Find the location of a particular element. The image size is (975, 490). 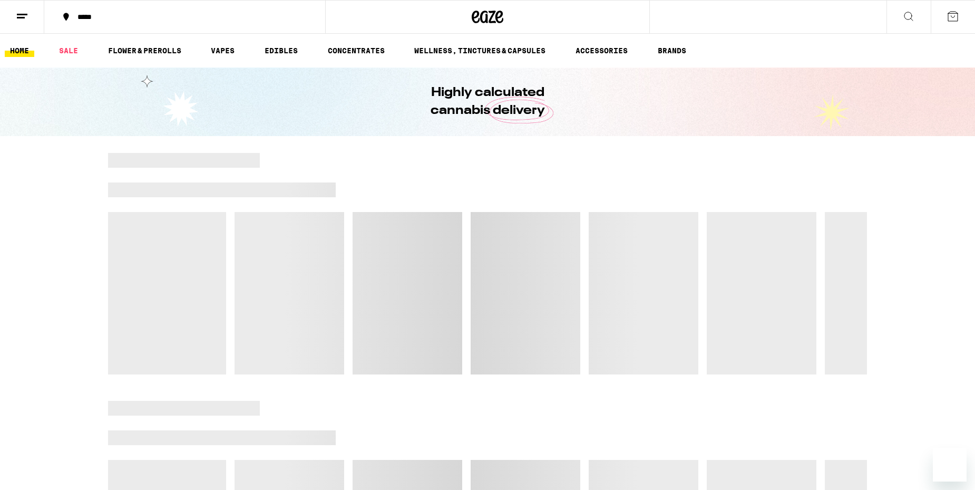

a: HOME is located at coordinates (20, 51).